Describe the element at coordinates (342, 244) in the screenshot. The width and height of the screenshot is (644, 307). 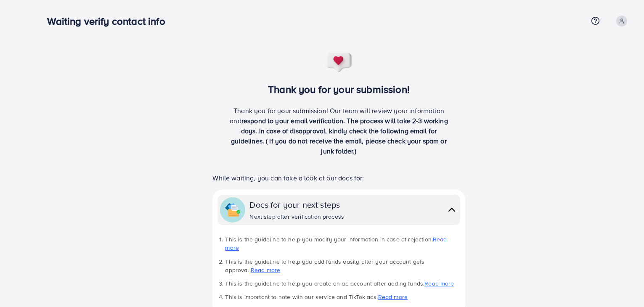
I see `li: This is the guideline to help you modify your information in case of rejection.` at that location.